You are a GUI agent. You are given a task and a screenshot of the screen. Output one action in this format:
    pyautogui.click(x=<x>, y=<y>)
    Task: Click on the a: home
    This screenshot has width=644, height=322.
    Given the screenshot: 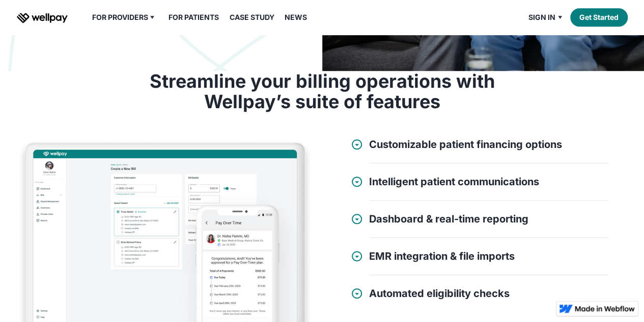 What is the action you would take?
    pyautogui.click(x=42, y=17)
    